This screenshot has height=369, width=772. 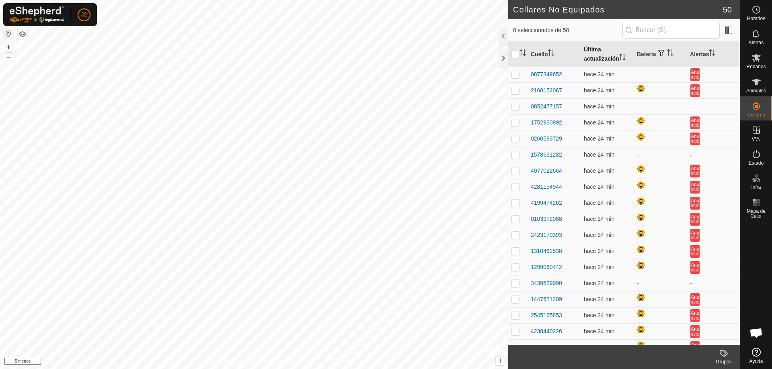 I want to click on font: Infra, so click(x=756, y=187).